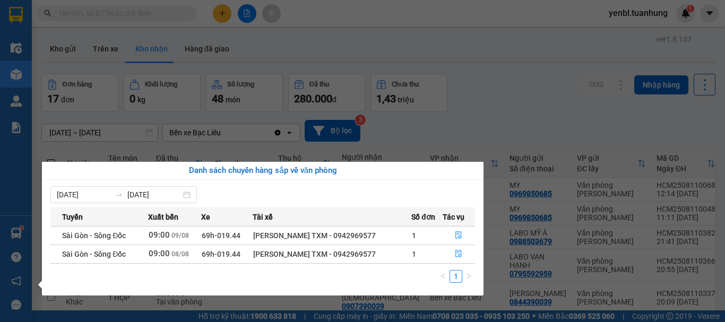  What do you see at coordinates (423, 217) in the screenshot?
I see `span: Số đơn` at bounding box center [423, 217].